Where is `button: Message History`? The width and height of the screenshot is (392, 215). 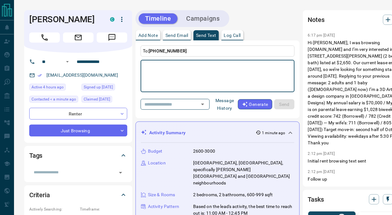 button: Message History is located at coordinates (224, 104).